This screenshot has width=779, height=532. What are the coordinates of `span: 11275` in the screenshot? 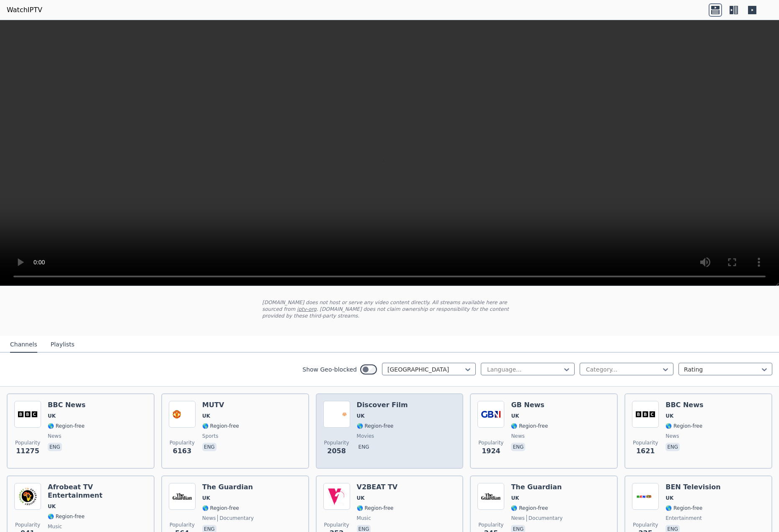 It's located at (28, 451).